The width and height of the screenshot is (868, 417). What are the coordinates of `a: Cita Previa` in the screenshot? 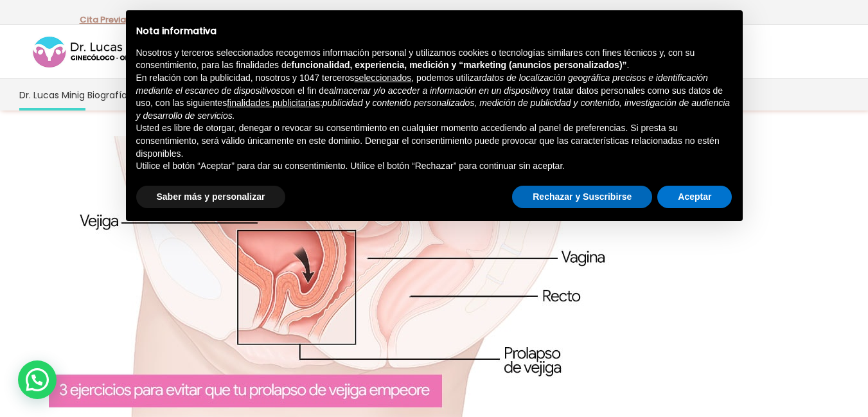 It's located at (103, 19).